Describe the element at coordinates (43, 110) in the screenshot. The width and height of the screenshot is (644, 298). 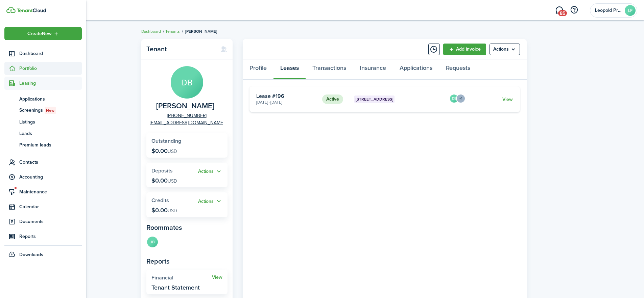
I see `a: ScreeningsNew` at that location.